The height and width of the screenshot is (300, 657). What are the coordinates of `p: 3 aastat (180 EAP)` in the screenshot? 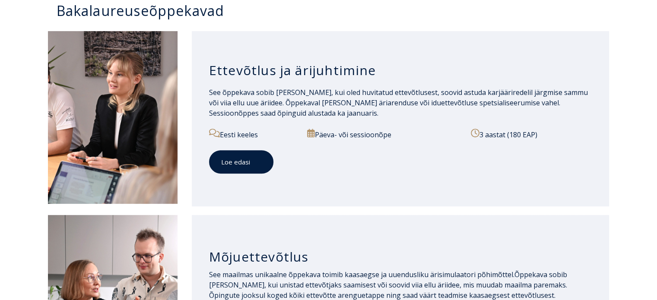 It's located at (531, 134).